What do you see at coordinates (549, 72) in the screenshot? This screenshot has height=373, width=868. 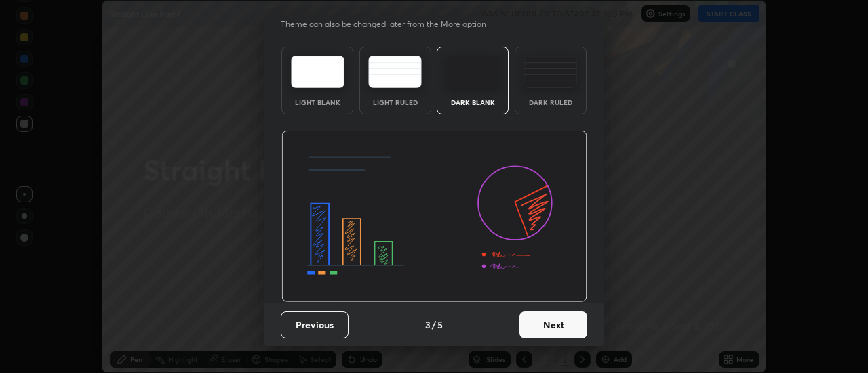 I see `img: darkRuledTheme.de295e13.svg` at bounding box center [549, 72].